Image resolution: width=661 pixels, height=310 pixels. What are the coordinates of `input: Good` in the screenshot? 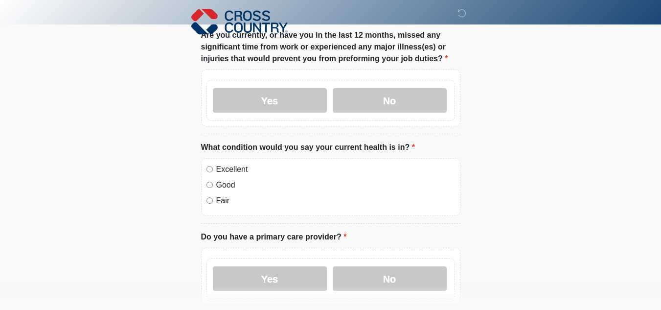 It's located at (210, 185).